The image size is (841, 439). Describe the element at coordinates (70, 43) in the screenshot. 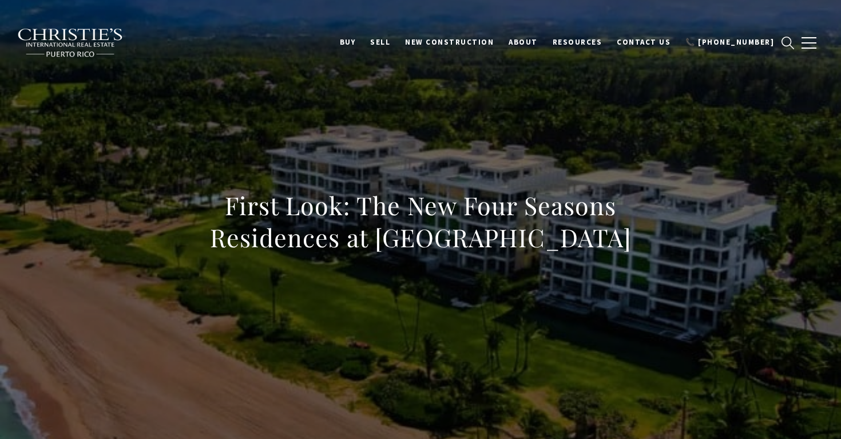

I see `img: Christie's International Real Estate black text logo` at that location.